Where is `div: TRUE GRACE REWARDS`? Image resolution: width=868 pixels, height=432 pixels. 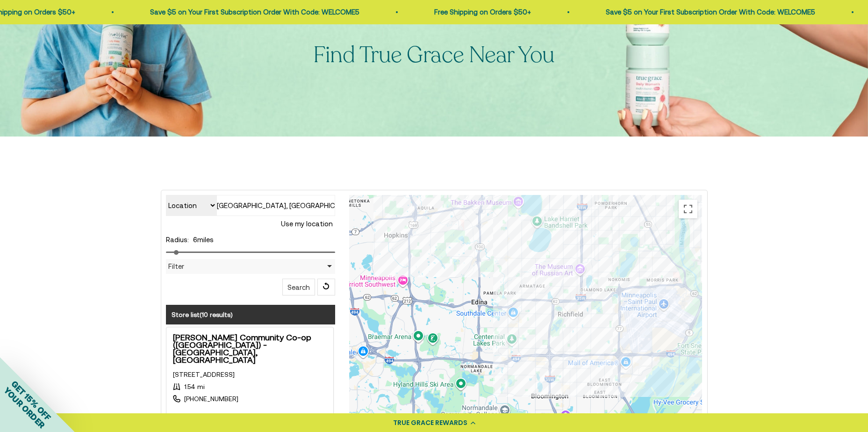
div: TRUE GRACE REWARDS is located at coordinates (430, 423).